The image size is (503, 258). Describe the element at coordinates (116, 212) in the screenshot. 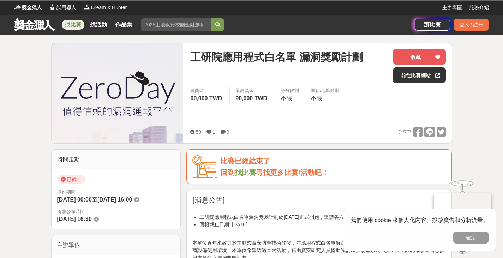

I see `span: 得獎公布時間` at that location.